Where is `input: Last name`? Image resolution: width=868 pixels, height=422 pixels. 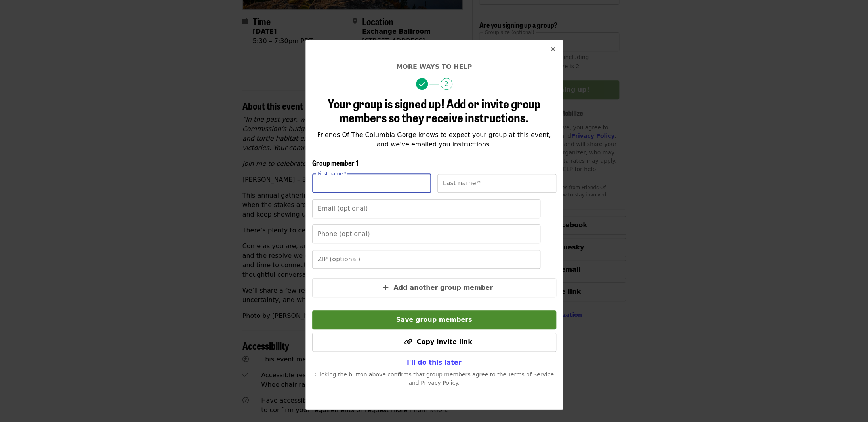
input: Last name is located at coordinates (497, 184).